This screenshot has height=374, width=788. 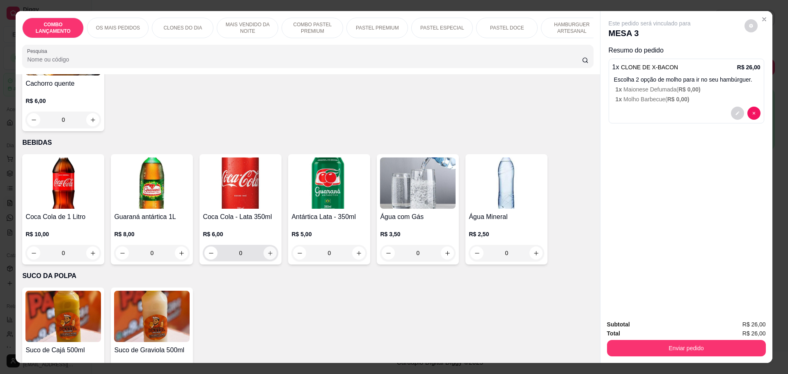 What do you see at coordinates (39, 51) in the screenshot?
I see `label: Pesquisa` at bounding box center [39, 51].